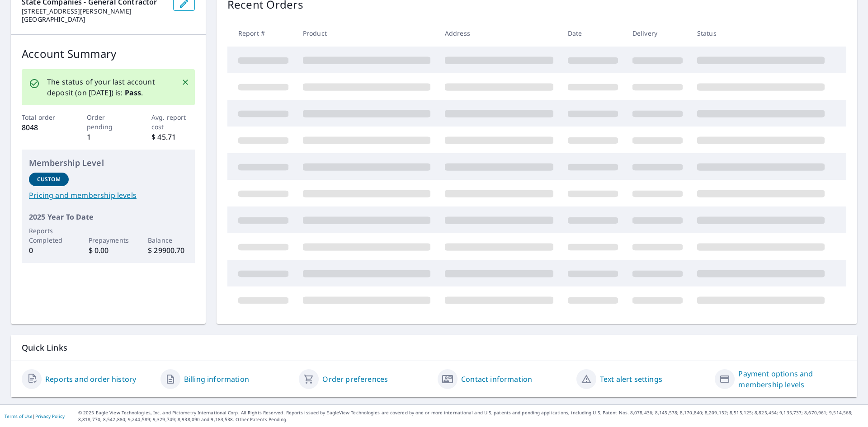  Describe the element at coordinates (108, 195) in the screenshot. I see `a: Pricing and membership levels` at that location.